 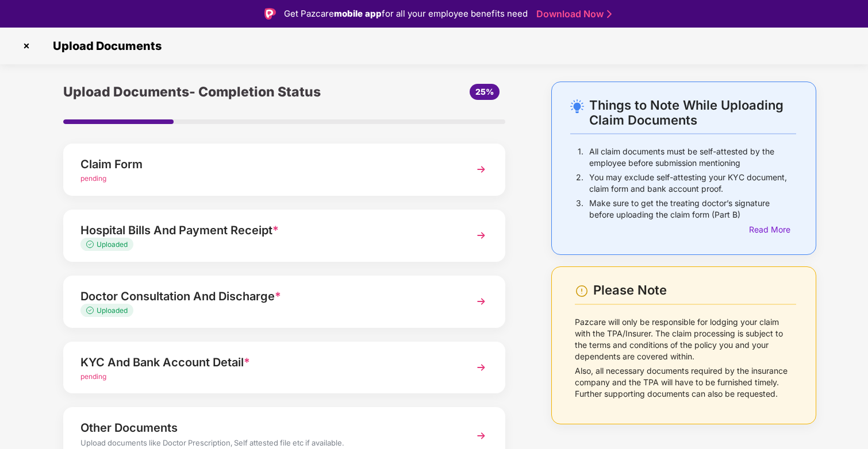 What do you see at coordinates (267, 231) in the screenshot?
I see `div: Hospital Bills And Payment Receipt` at bounding box center [267, 231].